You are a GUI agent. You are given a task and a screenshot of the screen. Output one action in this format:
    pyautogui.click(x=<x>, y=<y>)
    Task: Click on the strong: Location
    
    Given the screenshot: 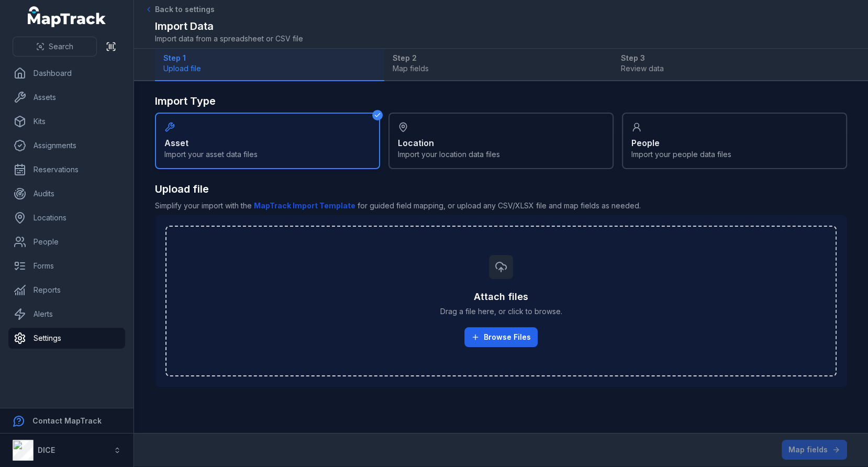 What is the action you would take?
    pyautogui.click(x=415, y=143)
    